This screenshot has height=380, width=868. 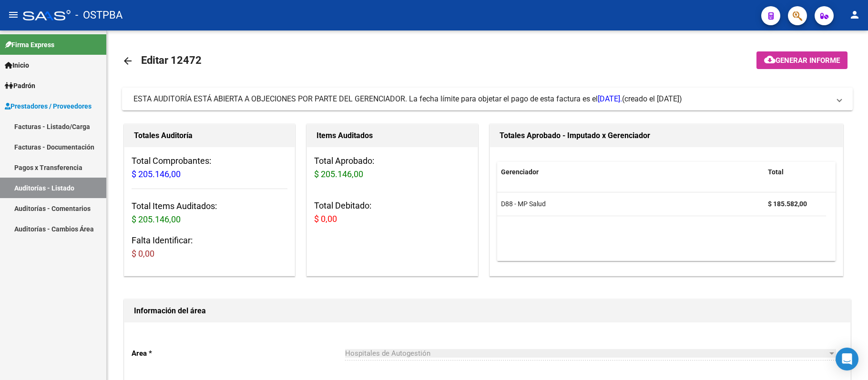 What do you see at coordinates (128, 61) in the screenshot?
I see `mat-icon: arrow_back` at bounding box center [128, 61].